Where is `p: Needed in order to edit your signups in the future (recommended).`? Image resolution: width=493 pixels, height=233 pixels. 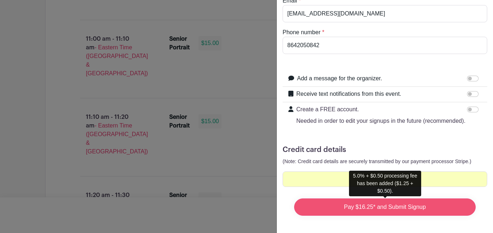
p: Needed in order to edit your signups in the future (recommended). is located at coordinates (381, 121).